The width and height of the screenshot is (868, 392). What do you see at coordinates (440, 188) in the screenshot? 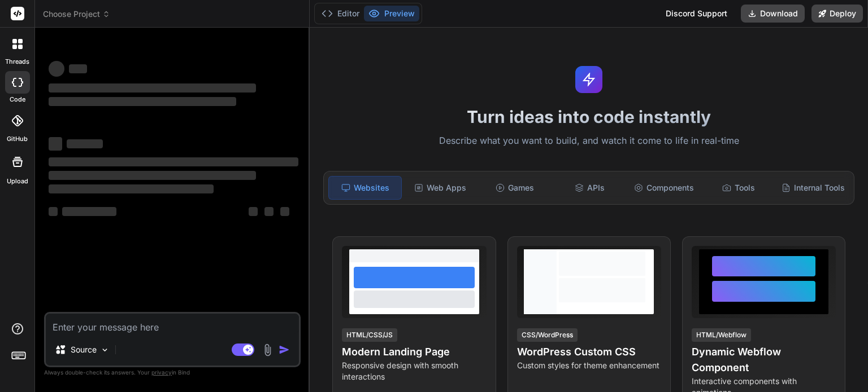
I see `div: Web Apps` at bounding box center [440, 188].